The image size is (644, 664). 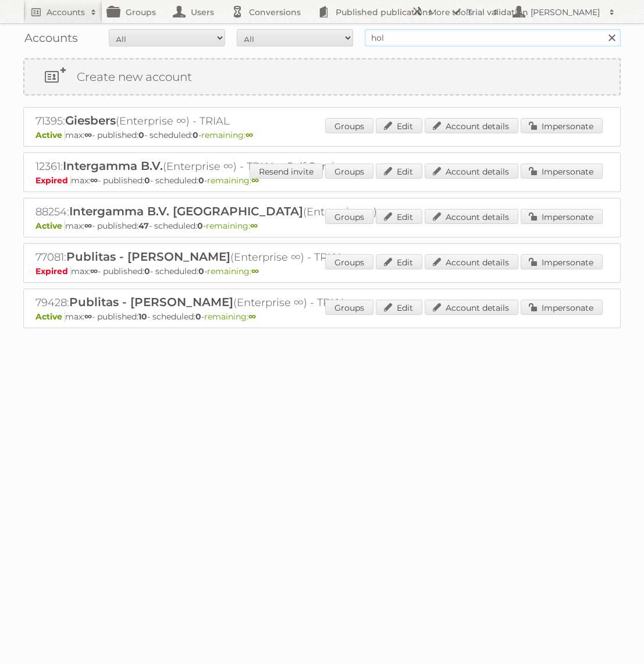 What do you see at coordinates (239, 257) in the screenshot?
I see `h2: 77081: (Enterprise ∞) - TRIAL` at bounding box center [239, 257].